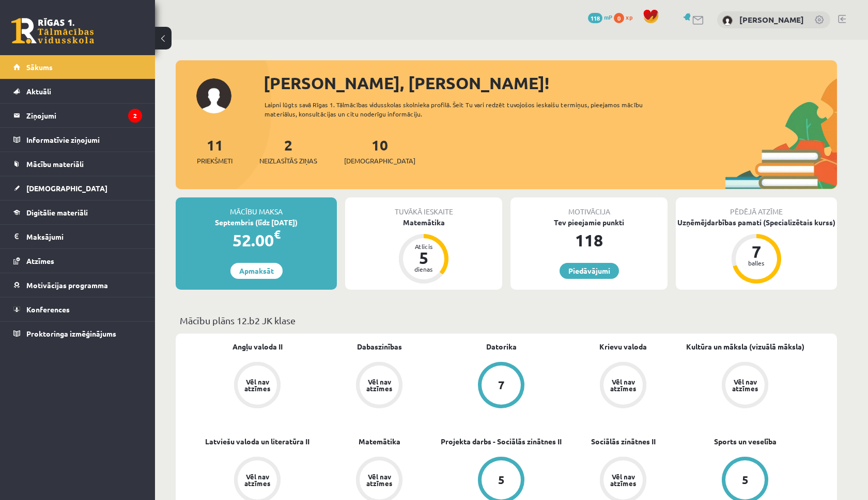 The height and width of the screenshot is (500, 868). What do you see at coordinates (39, 92) in the screenshot?
I see `span: Aktuāli` at bounding box center [39, 92].